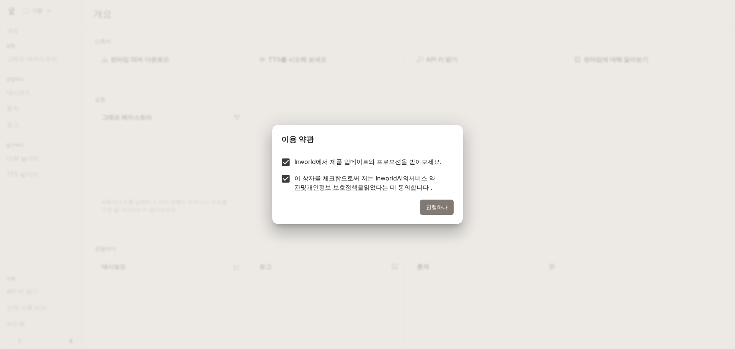 This screenshot has height=349, width=735. I want to click on font: 개인정보 보호정책을, so click(335, 187).